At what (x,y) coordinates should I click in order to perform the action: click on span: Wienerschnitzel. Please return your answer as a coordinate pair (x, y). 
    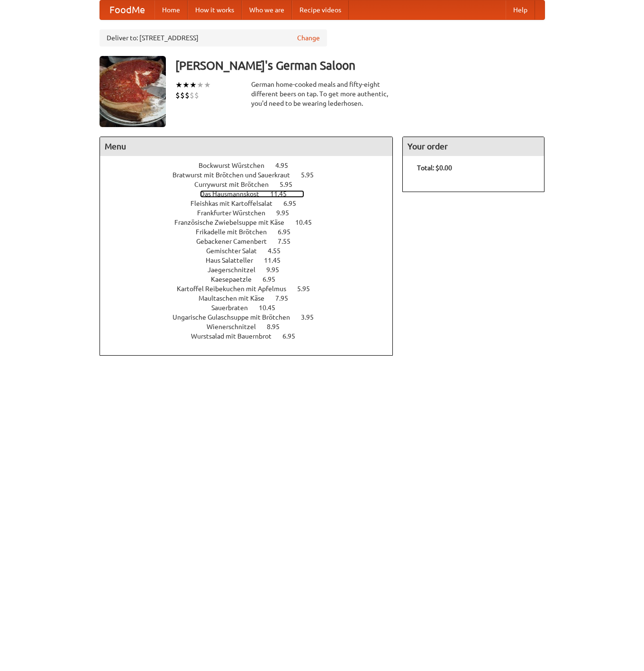
    Looking at the image, I should click on (236, 326).